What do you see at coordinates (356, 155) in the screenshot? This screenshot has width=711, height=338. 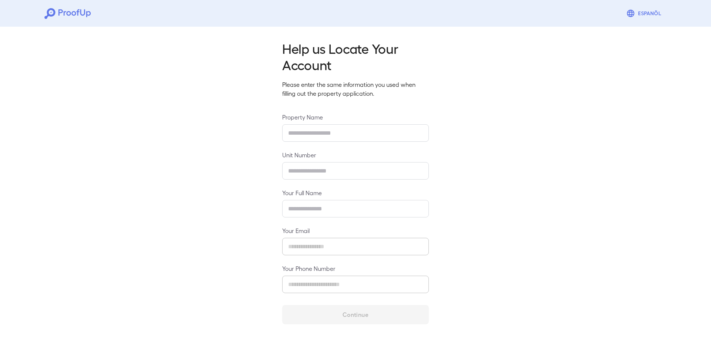 I see `label: Unit Number` at bounding box center [356, 155].